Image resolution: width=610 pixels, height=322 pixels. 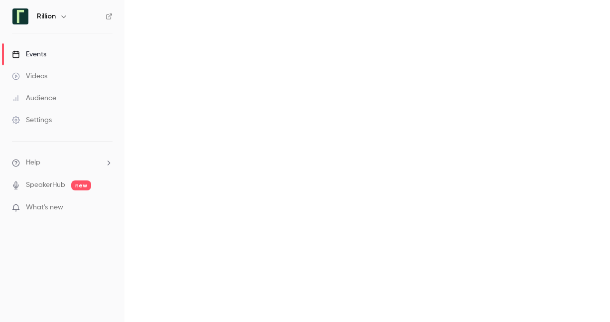 What do you see at coordinates (45, 185) in the screenshot?
I see `a: SpeakerHub` at bounding box center [45, 185].